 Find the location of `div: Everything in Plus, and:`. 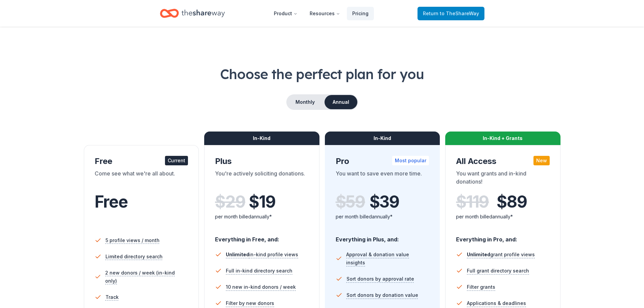

div: Everything in Plus, and: is located at coordinates (383, 237).